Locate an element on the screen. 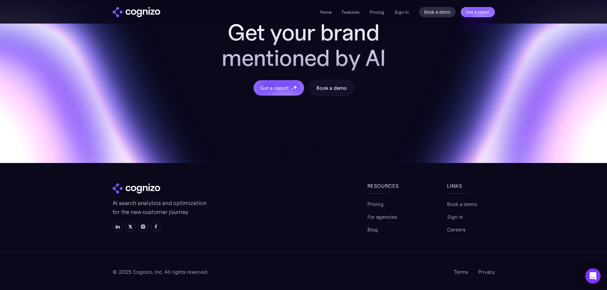 The image size is (607, 290). div: Open Intercom Messenger is located at coordinates (593, 276).